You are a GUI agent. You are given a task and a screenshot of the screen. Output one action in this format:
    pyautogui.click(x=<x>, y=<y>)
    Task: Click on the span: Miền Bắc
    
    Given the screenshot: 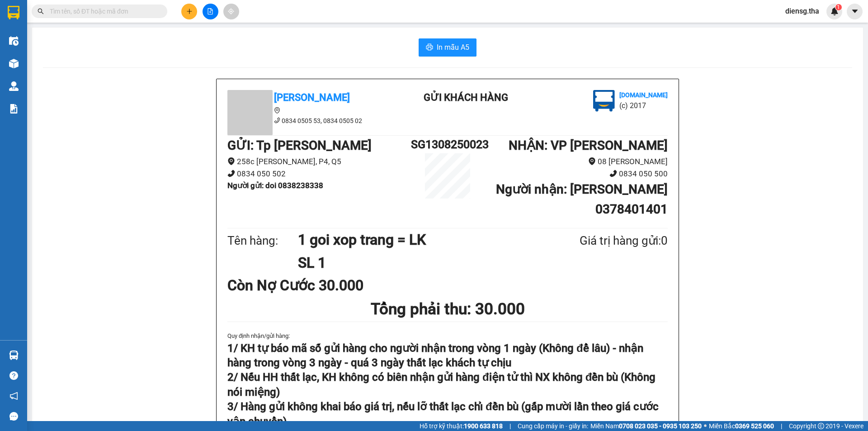 What is the action you would take?
    pyautogui.click(x=742, y=427)
    